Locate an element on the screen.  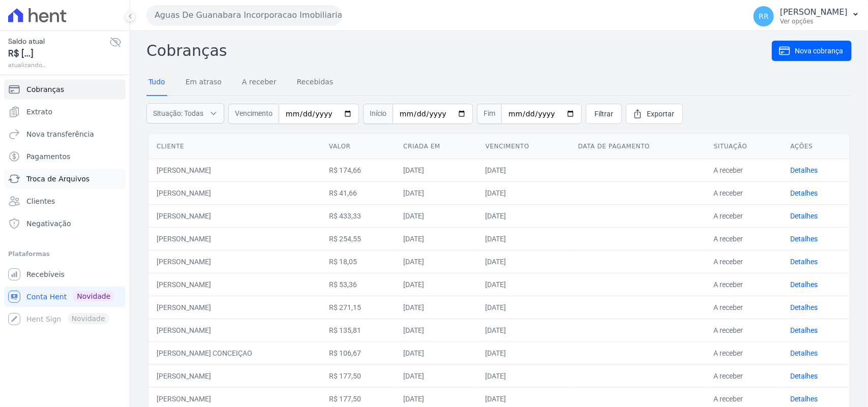
th: Situação is located at coordinates (744, 147).